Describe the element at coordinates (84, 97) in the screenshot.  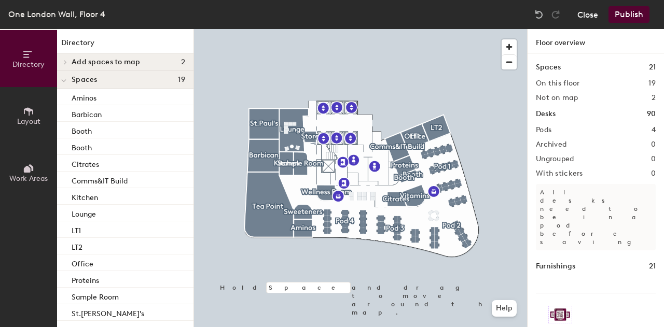
I see `p: Aminos` at that location.